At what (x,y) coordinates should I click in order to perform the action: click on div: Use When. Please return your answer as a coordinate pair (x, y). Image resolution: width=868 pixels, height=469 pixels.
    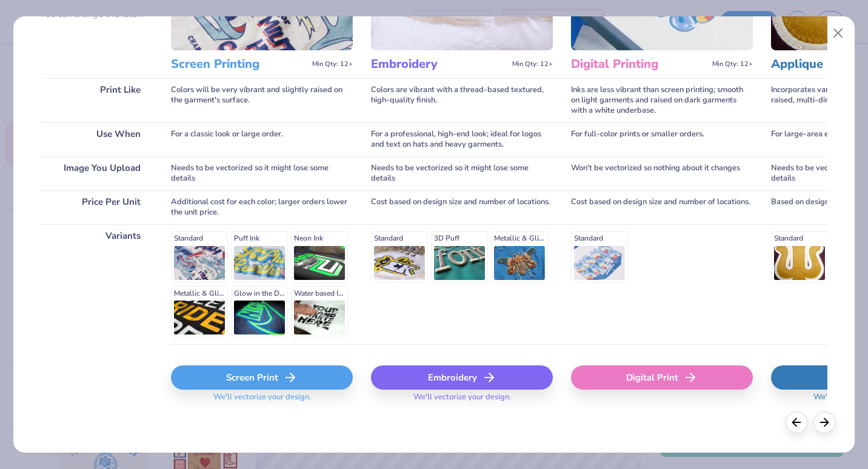
    Looking at the image, I should click on (96, 139).